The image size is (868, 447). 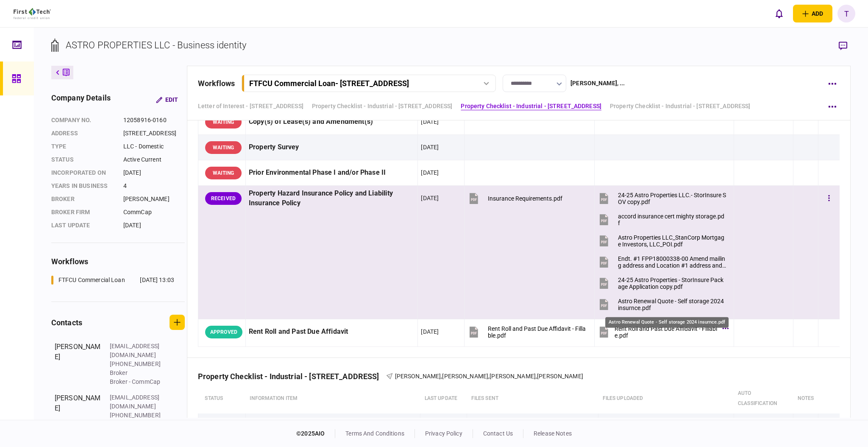 I want to click on img: client company logo, so click(x=32, y=14).